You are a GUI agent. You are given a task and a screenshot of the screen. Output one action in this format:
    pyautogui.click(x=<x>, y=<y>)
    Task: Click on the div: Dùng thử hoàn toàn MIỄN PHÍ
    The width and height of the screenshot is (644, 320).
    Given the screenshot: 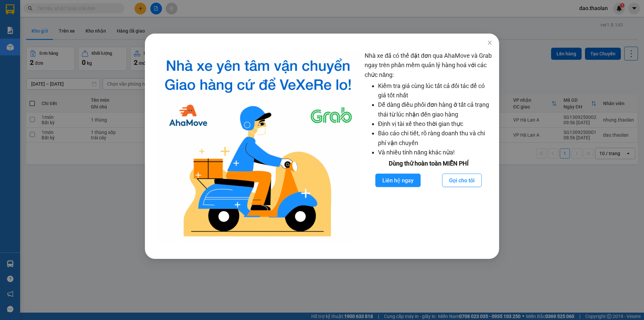 What is the action you would take?
    pyautogui.click(x=428, y=164)
    